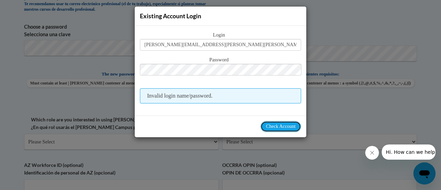 The height and width of the screenshot is (190, 441). I want to click on span: Hi. How can we help?, so click(30, 8).